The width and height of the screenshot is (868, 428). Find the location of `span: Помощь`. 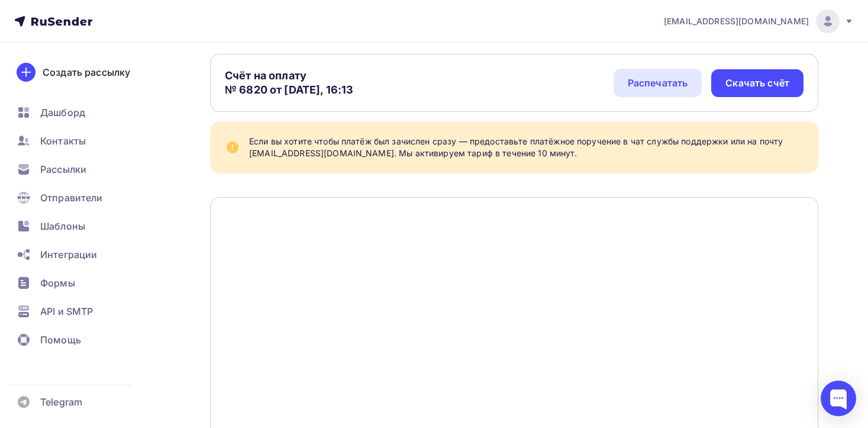

span: Помощь is located at coordinates (61, 340).